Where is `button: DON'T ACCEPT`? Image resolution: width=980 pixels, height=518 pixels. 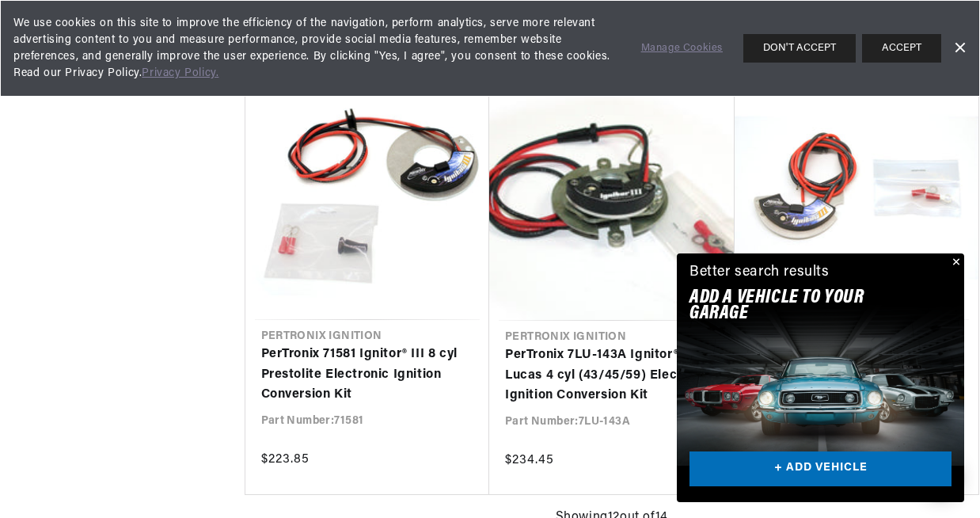
button: DON'T ACCEPT is located at coordinates (799, 49).